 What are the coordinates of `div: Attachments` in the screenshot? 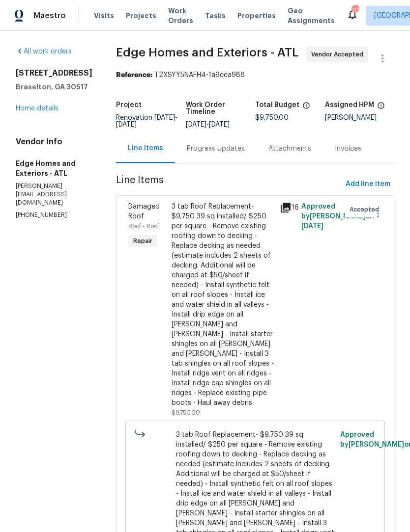 It's located at (289, 149).